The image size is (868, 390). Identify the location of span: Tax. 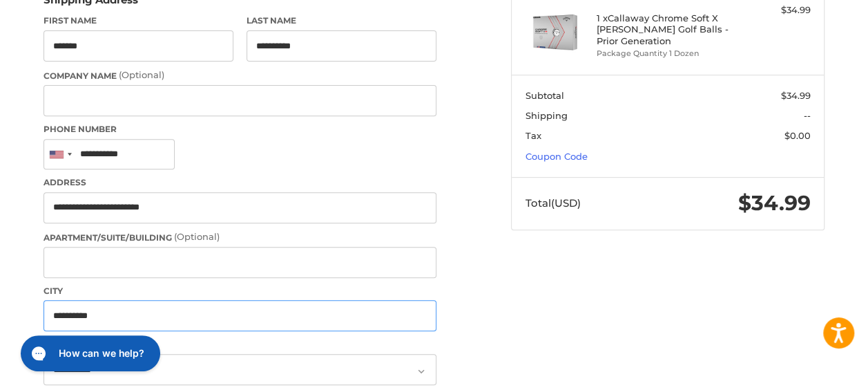
(533, 136).